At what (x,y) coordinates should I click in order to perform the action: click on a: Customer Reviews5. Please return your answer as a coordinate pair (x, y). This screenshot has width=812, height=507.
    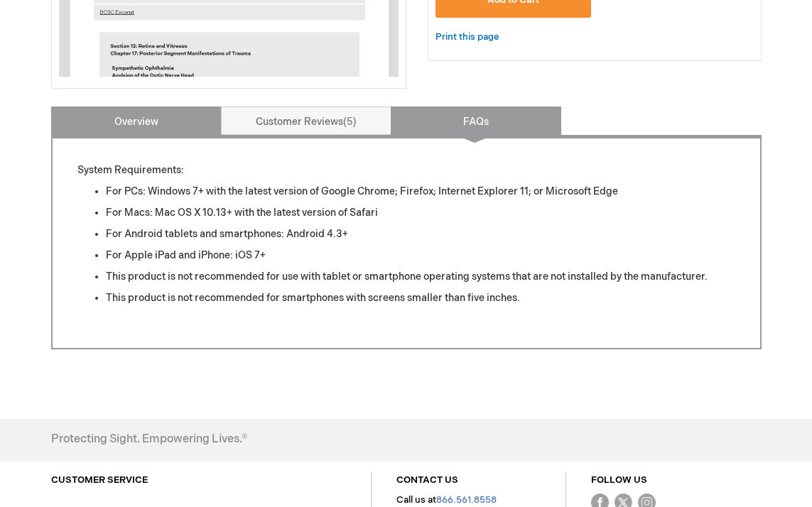
    Looking at the image, I should click on (306, 121).